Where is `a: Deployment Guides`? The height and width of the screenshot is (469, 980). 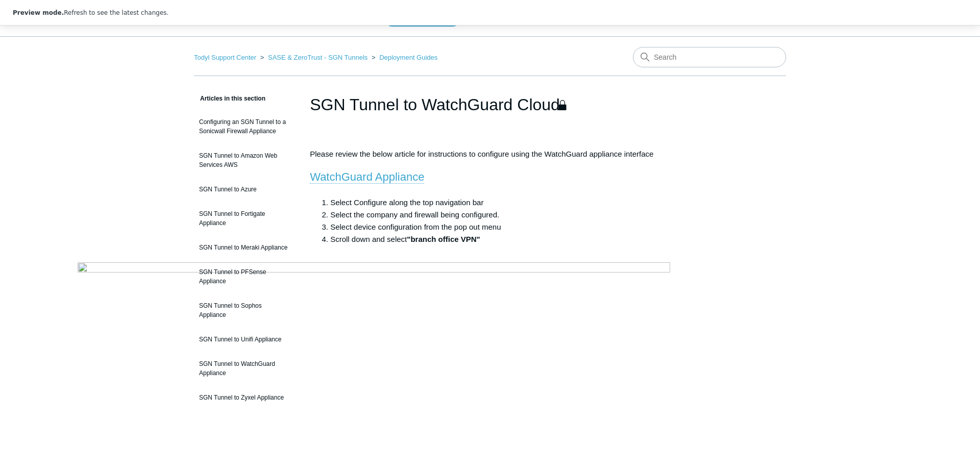
a: Deployment Guides is located at coordinates (409, 57).